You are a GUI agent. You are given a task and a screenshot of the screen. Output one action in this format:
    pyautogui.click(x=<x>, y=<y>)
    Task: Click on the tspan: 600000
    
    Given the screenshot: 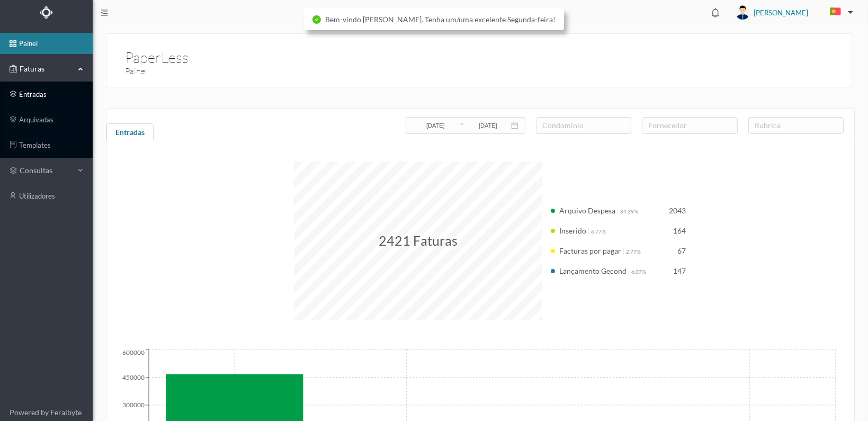 What is the action you would take?
    pyautogui.click(x=133, y=352)
    